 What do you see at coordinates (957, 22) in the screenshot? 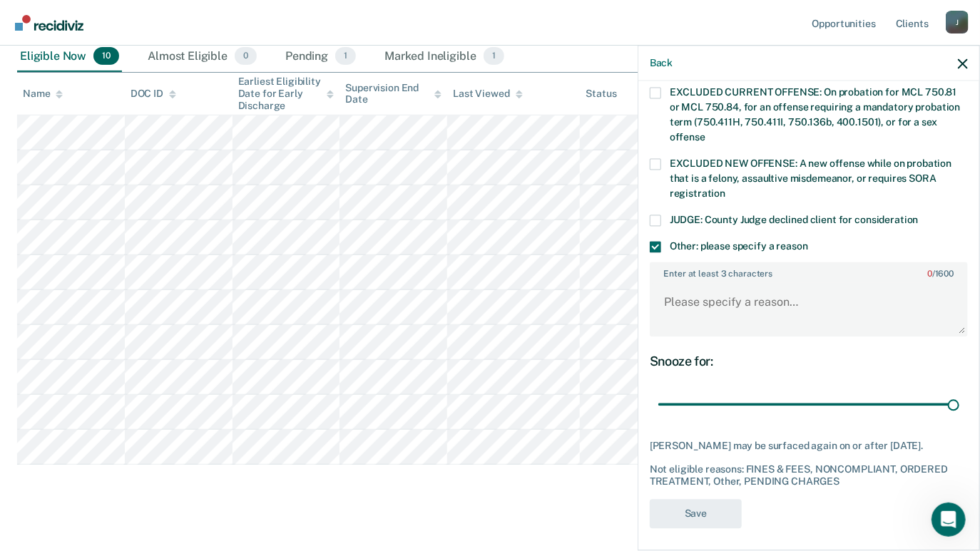
I see `div: J` at bounding box center [957, 22].